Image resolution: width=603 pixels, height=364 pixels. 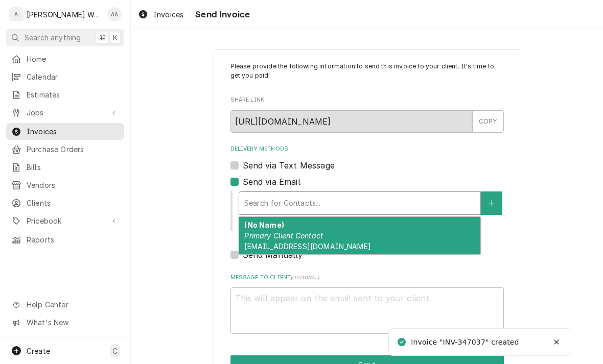 What do you see at coordinates (65, 239) in the screenshot?
I see `a: Reports` at bounding box center [65, 239].